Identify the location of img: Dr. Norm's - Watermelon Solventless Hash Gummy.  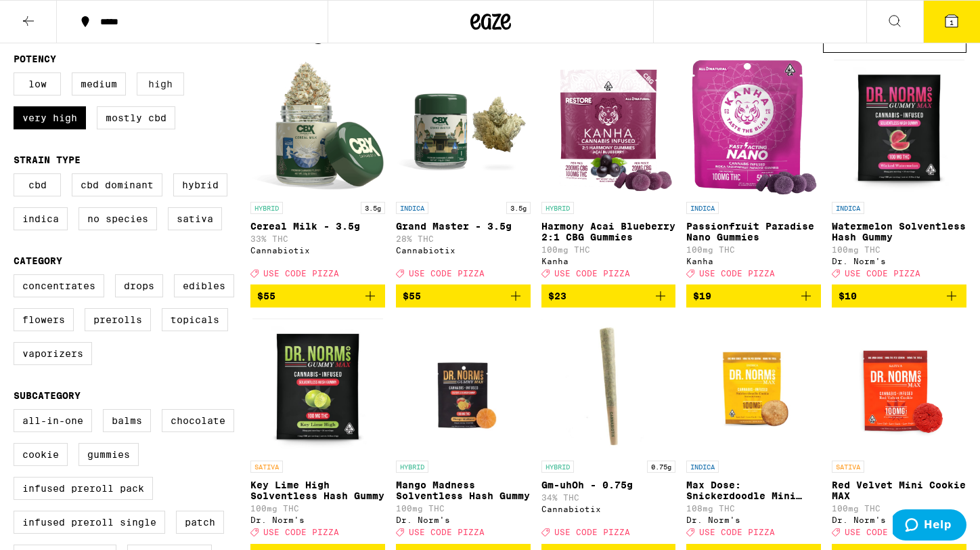
(898, 127).